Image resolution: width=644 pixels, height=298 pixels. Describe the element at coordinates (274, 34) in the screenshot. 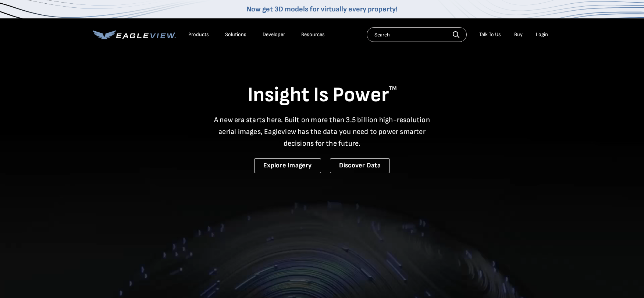

I see `a: Developer` at that location.